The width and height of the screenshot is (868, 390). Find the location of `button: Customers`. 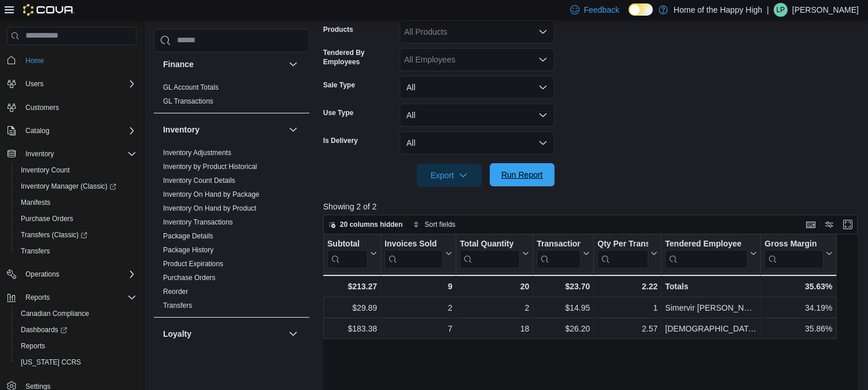

button: Customers is located at coordinates (72, 107).